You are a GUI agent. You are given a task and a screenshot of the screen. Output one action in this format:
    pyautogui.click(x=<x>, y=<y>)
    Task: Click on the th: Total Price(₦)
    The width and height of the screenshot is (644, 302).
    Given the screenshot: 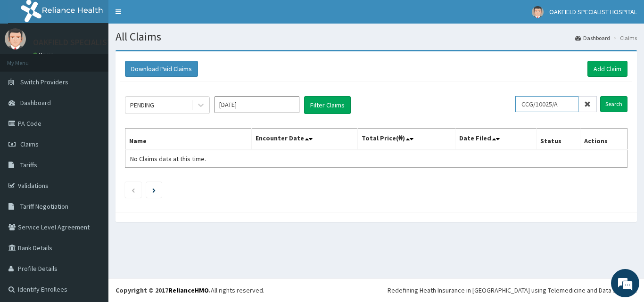 What is the action you would take?
    pyautogui.click(x=406, y=139)
    